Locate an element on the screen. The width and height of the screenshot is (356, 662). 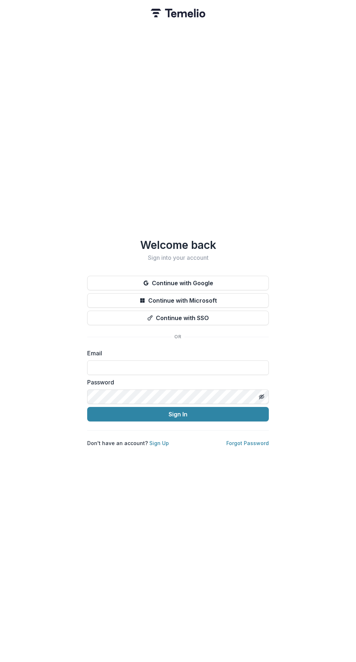
p: Don't have an account? is located at coordinates (128, 443).